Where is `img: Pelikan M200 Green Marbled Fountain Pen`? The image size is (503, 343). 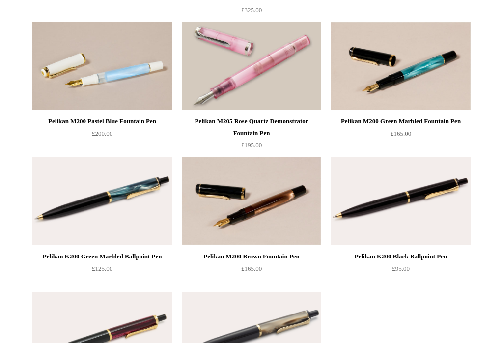
img: Pelikan M200 Green Marbled Fountain Pen is located at coordinates (401, 66).